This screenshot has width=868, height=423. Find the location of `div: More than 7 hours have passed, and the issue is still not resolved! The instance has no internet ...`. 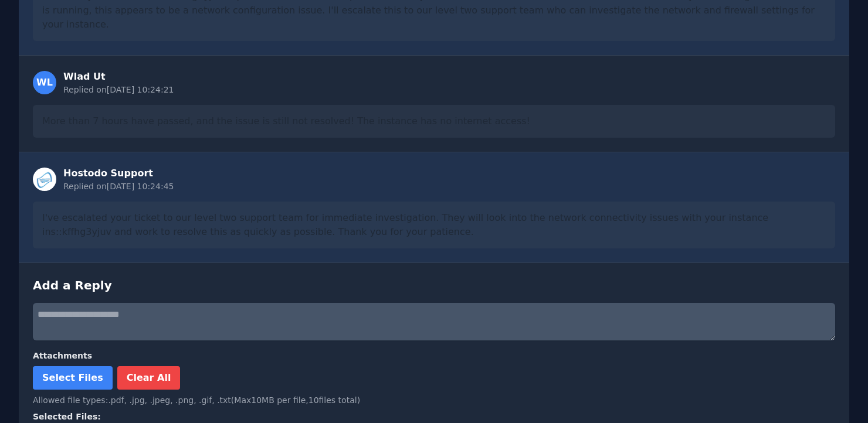

div: More than 7 hours have passed, and the issue is still not resolved! The instance has no internet ... is located at coordinates (434, 121).